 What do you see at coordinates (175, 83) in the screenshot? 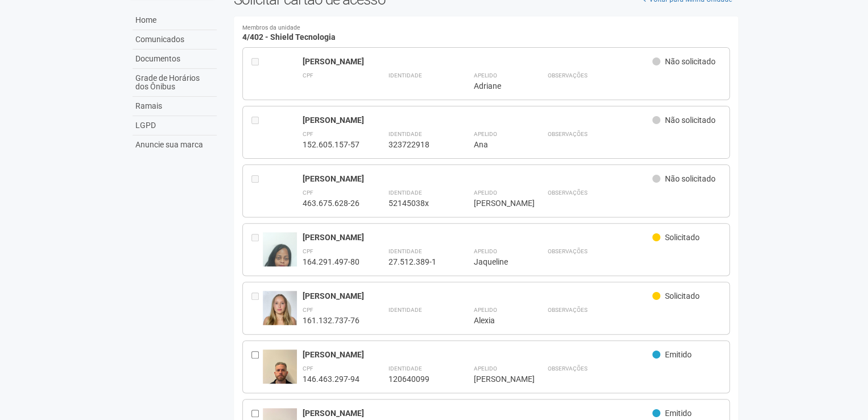
I see `a: Grade de Horários dos Ônibus` at bounding box center [175, 83].